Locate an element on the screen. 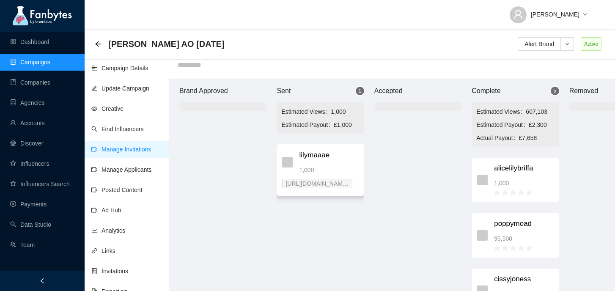 The image size is (615, 291). a: databaseCampaigns is located at coordinates (30, 62).